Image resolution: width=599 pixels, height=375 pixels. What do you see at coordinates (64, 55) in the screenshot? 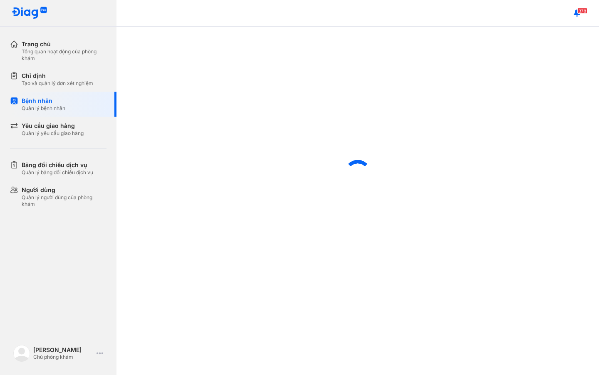
I see `div: Tổng quan hoạt động của phòng khám` at bounding box center [64, 55].